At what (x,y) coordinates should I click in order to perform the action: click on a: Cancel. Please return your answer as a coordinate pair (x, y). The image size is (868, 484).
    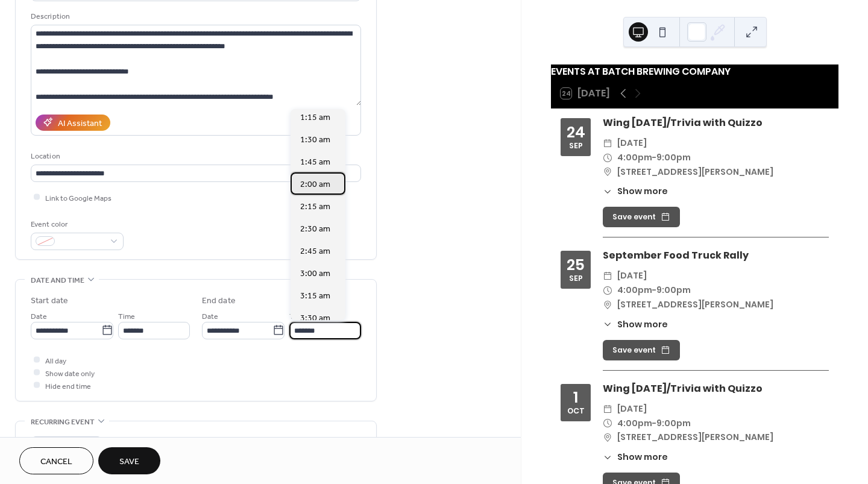
    Looking at the image, I should click on (56, 460).